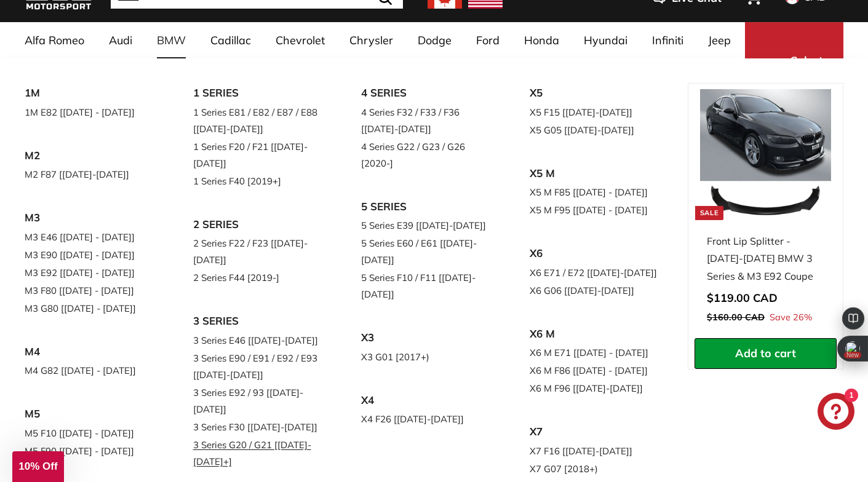  What do you see at coordinates (719, 40) in the screenshot?
I see `a: Jeep` at bounding box center [719, 40].